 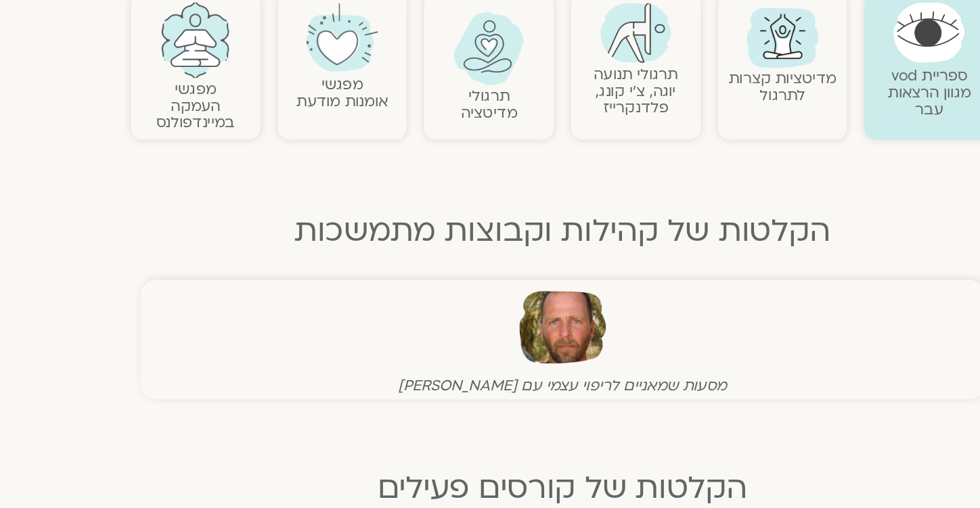 I want to click on a: יצירת קשר, so click(x=909, y=488).